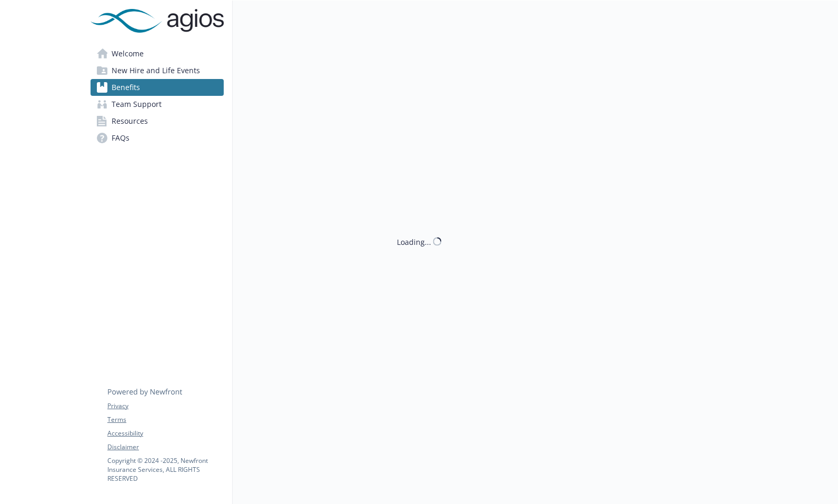 The height and width of the screenshot is (504, 838). I want to click on span: Team Support, so click(136, 104).